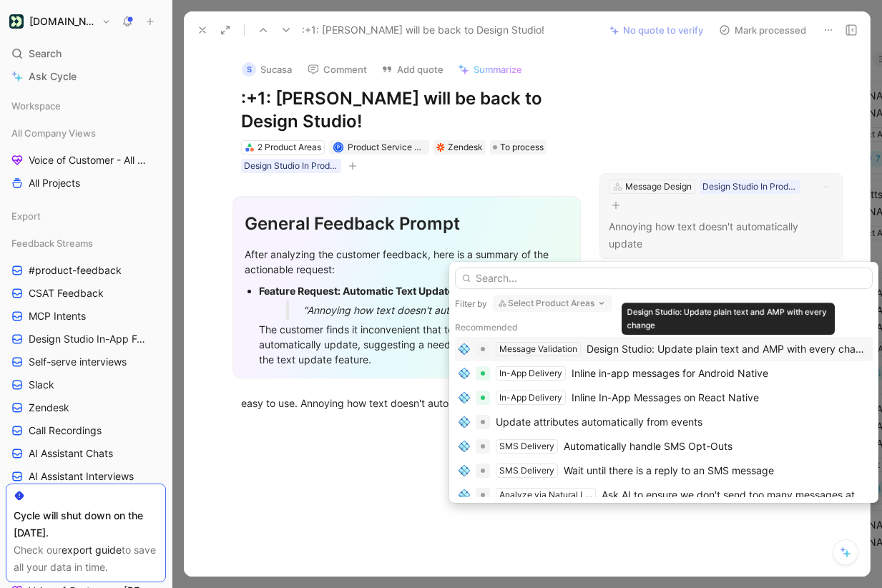  I want to click on div: Automatically handle SMS Opt-Outs, so click(649, 446).